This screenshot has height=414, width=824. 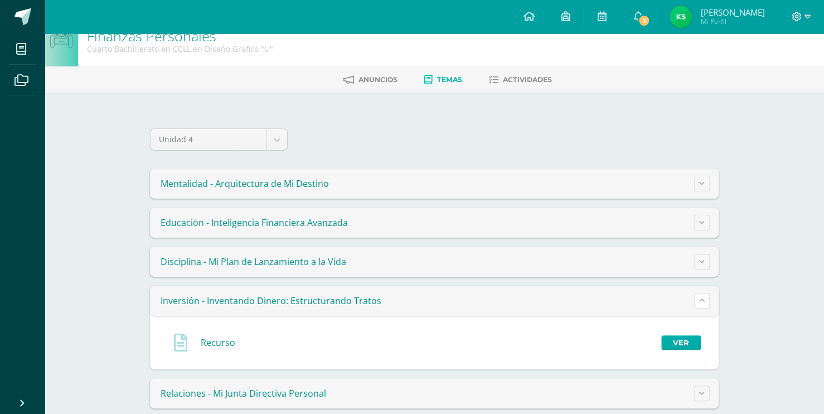 What do you see at coordinates (219, 139) in the screenshot?
I see `a: Unidad 4` at bounding box center [219, 139].